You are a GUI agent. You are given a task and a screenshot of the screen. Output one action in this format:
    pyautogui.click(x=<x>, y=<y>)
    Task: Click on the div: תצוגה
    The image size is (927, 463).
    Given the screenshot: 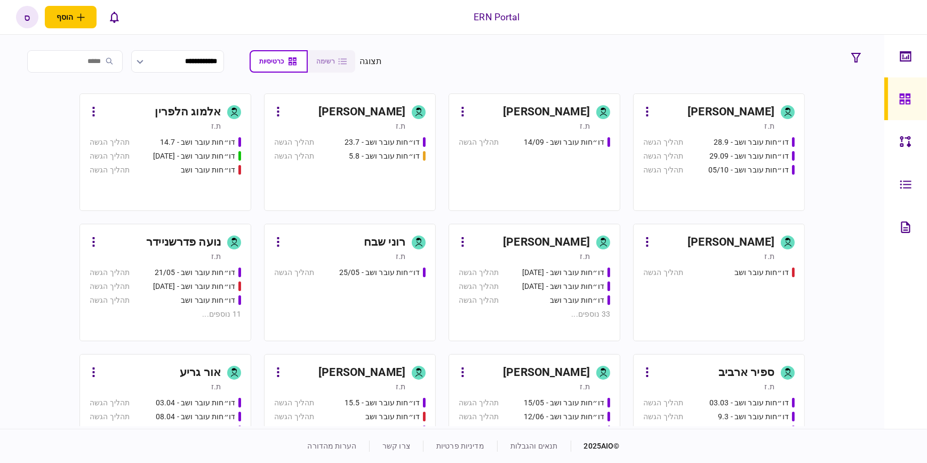 What is the action you would take?
    pyautogui.click(x=371, y=61)
    